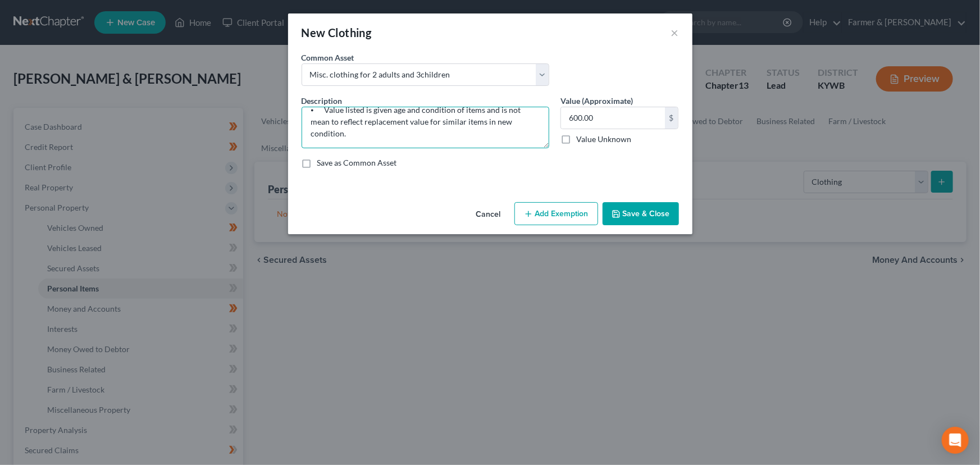 The height and width of the screenshot is (465, 980). What do you see at coordinates (488, 214) in the screenshot?
I see `button: Cancel` at bounding box center [488, 214].